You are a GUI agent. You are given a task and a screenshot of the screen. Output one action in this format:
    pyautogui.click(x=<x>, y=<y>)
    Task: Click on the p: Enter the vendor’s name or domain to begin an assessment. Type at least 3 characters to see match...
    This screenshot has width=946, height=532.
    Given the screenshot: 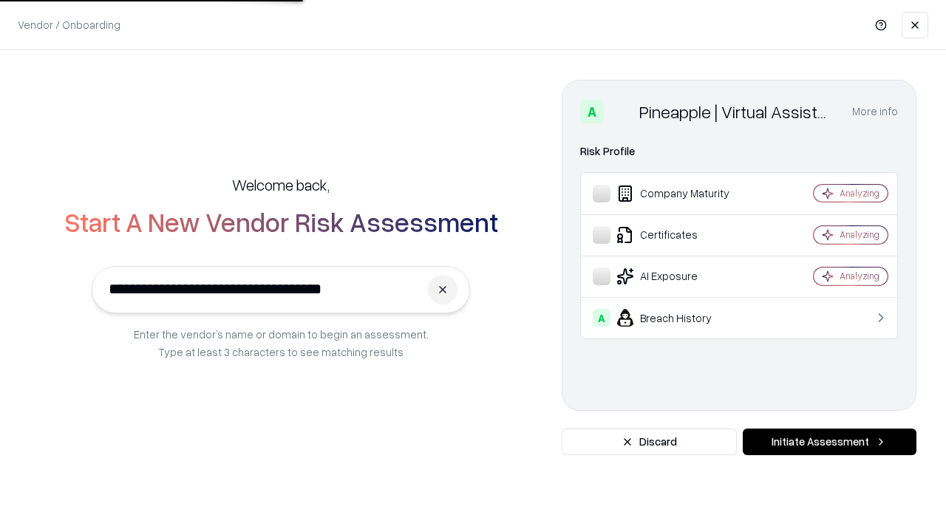 What is the action you would take?
    pyautogui.click(x=281, y=343)
    